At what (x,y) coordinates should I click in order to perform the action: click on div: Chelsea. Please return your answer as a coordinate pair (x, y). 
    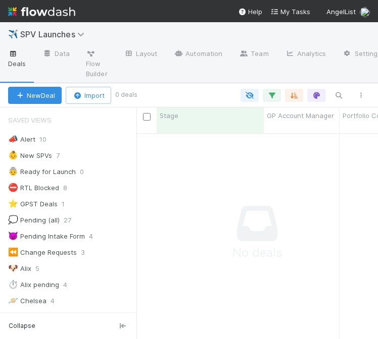
    Looking at the image, I should click on (27, 301).